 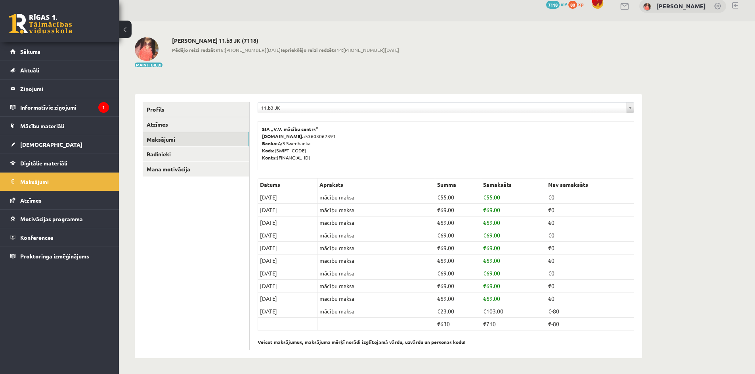 What do you see at coordinates (65, 107) in the screenshot?
I see `legend: Informatīvie ziņojumi` at bounding box center [65, 107].